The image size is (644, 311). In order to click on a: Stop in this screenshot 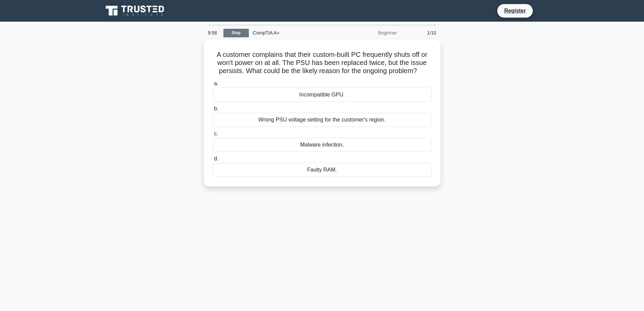, I will do `click(236, 33)`.